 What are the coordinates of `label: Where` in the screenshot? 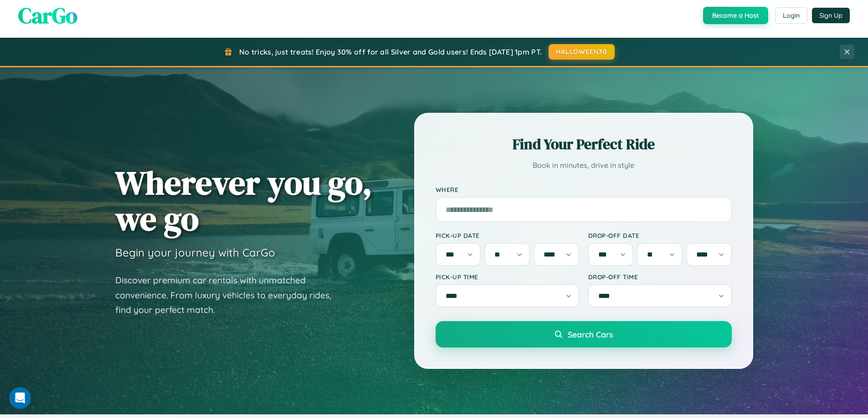 It's located at (583, 190).